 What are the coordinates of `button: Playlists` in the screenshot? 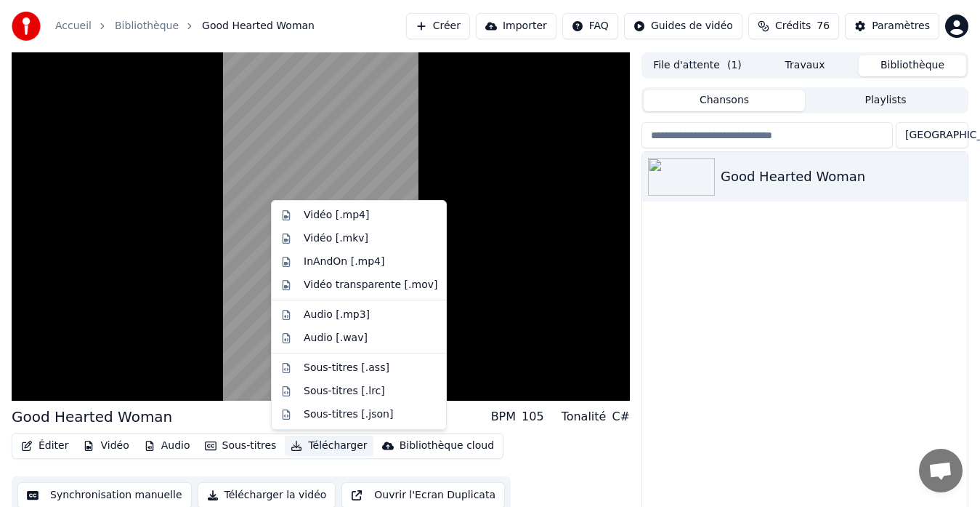 It's located at (886, 100).